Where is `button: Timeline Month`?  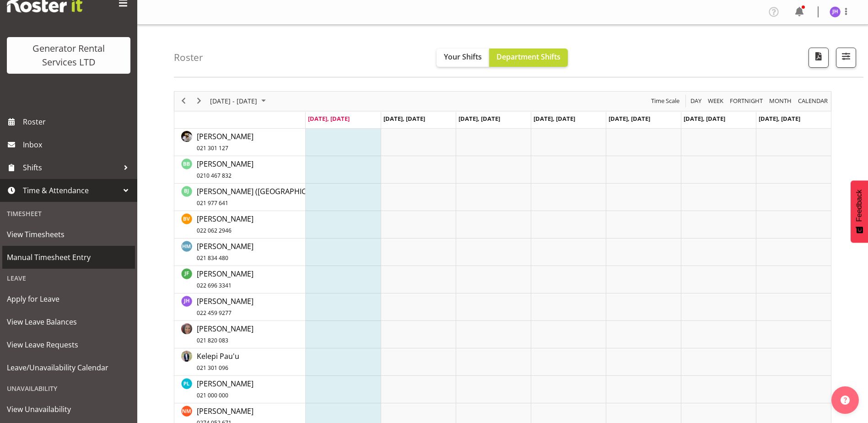
button: Timeline Month is located at coordinates (781, 101).